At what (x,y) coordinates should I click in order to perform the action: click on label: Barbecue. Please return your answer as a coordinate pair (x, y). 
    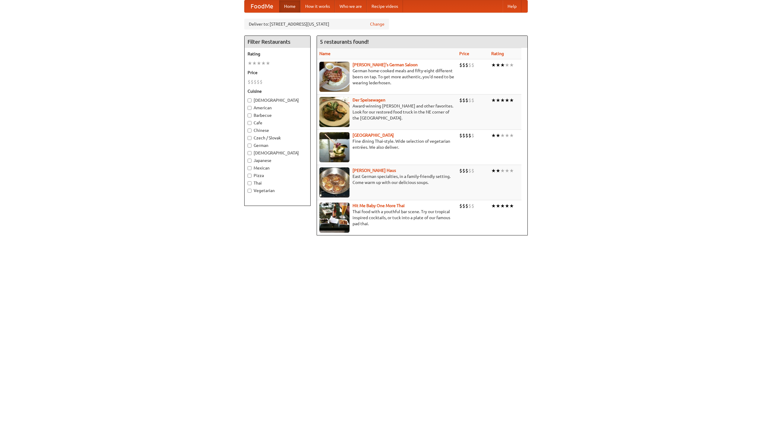
    Looking at the image, I should click on (277, 115).